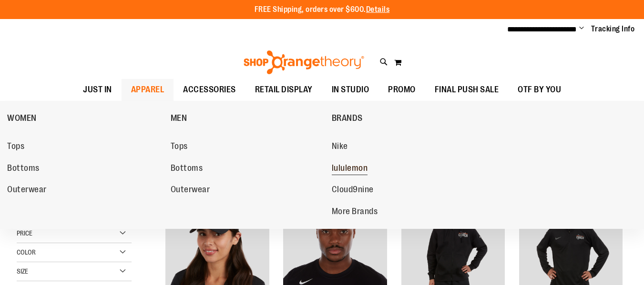 The height and width of the screenshot is (285, 644). What do you see at coordinates (209, 89) in the screenshot?
I see `span: ACCESSORIES` at bounding box center [209, 89].